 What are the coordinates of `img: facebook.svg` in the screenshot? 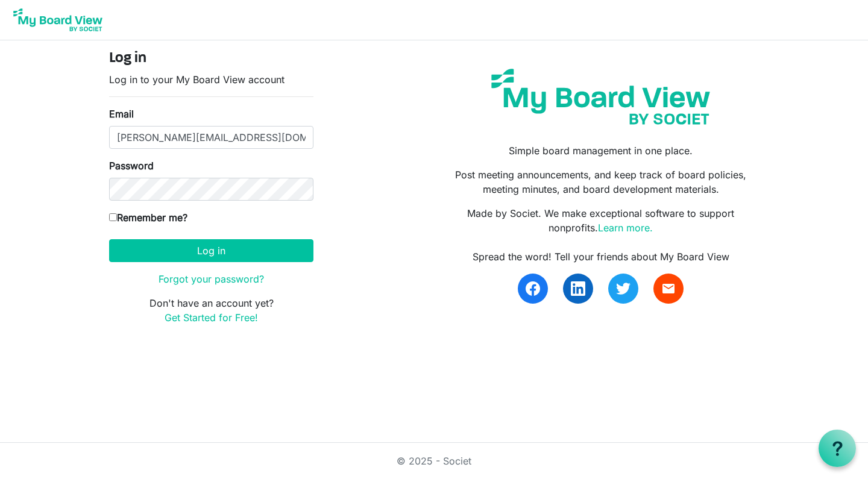 It's located at (533, 288).